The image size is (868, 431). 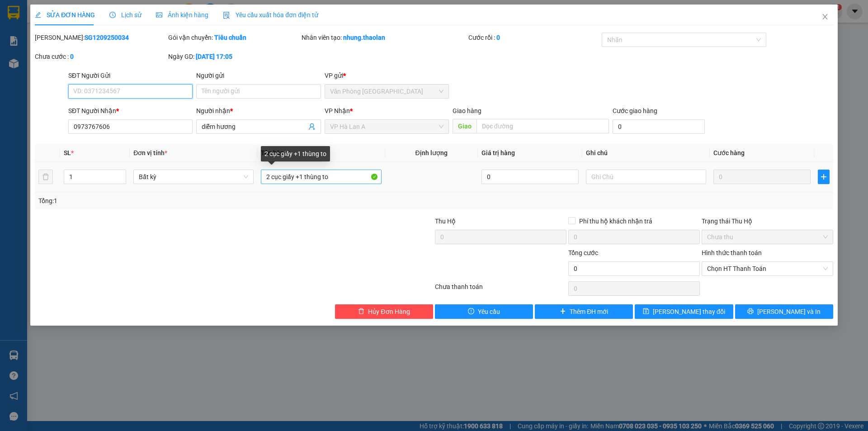 What do you see at coordinates (54, 73) in the screenshot?
I see `li: In ngày: 16:08 12/09` at bounding box center [54, 73].